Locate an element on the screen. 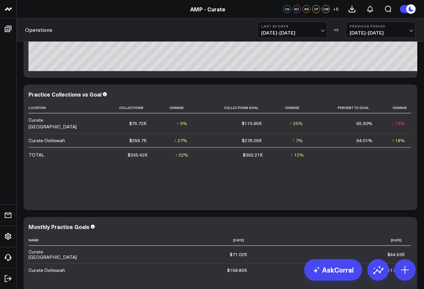  div: $276.26K is located at coordinates (252, 140).